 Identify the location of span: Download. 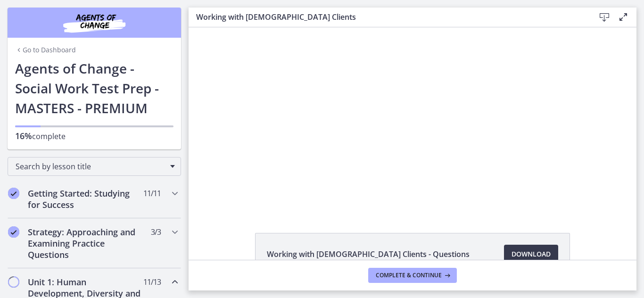
(531, 254).